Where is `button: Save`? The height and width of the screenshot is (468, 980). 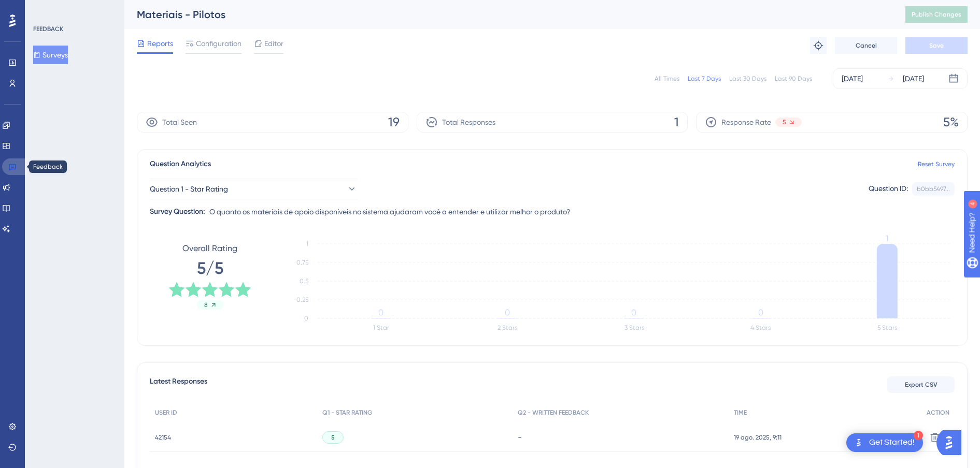
button: Save is located at coordinates (936, 46).